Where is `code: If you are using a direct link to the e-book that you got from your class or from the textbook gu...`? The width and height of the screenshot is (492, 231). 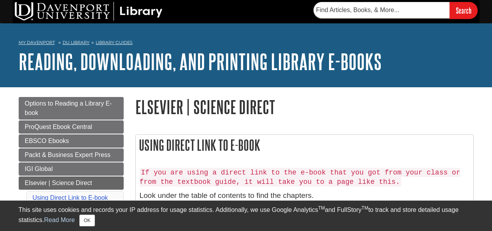
code: If you are using a direct link to the e-book that you got from your class or from the textbook gu... is located at coordinates (300, 177).